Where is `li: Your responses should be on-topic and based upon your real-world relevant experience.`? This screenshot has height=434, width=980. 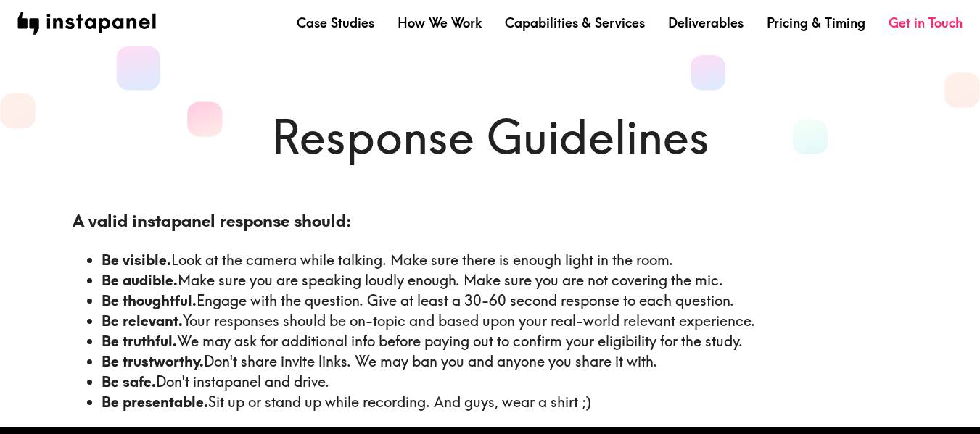 li: Your responses should be on-topic and based upon your real-world relevant experience. is located at coordinates (505, 321).